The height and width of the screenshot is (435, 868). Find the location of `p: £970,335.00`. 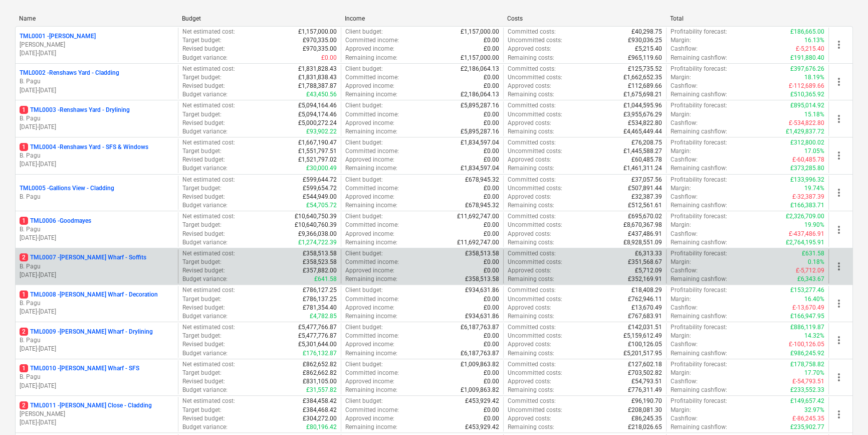

p: £970,335.00 is located at coordinates (320, 40).